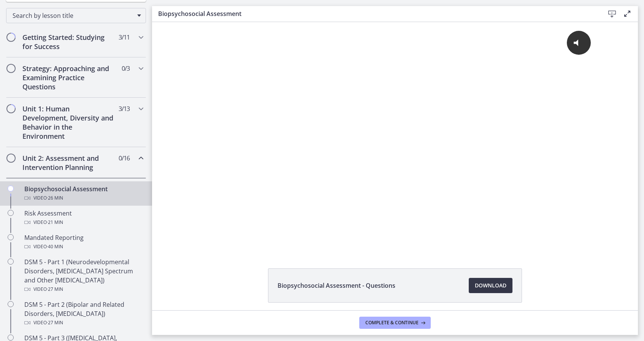 Image resolution: width=644 pixels, height=341 pixels. Describe the element at coordinates (125, 69) in the screenshot. I see `span: 0 / 3` at that location.